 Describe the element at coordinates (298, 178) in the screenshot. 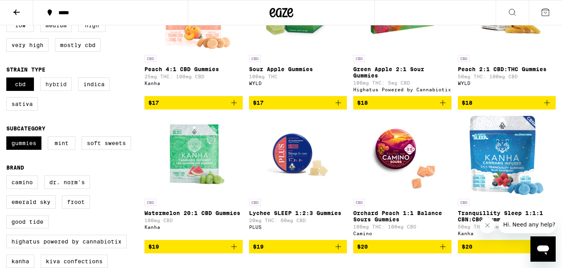

I see `a: Open page for Lychee SLEEP 1:2:3 Gummies from PLUS` at that location.